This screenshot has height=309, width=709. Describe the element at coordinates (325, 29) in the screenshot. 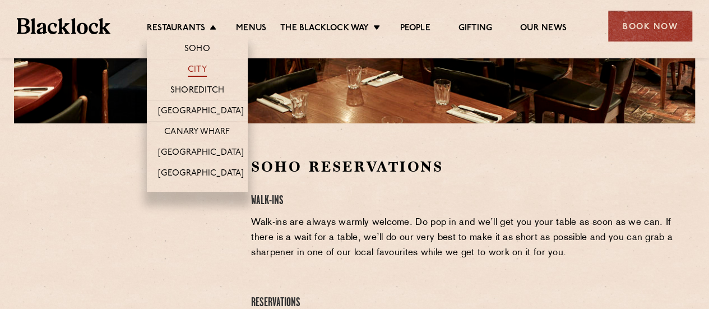

I see `a: The Blacklock Way` at that location.